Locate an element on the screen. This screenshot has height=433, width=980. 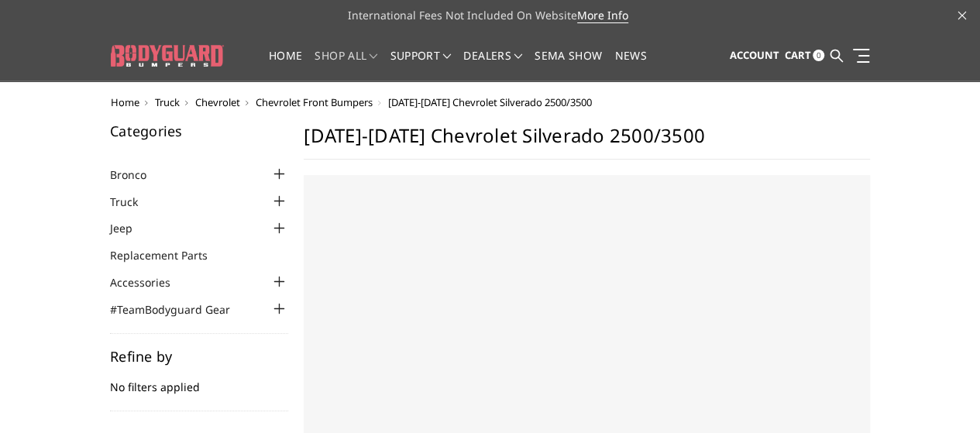
a: SEMA Show is located at coordinates (567, 65).